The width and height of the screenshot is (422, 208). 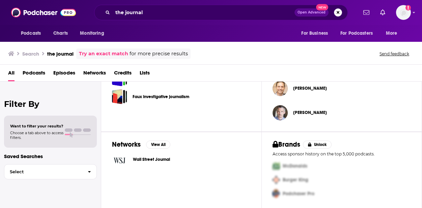 What do you see at coordinates (151, 160) in the screenshot?
I see `span: Wall Street Journal` at bounding box center [151, 160].